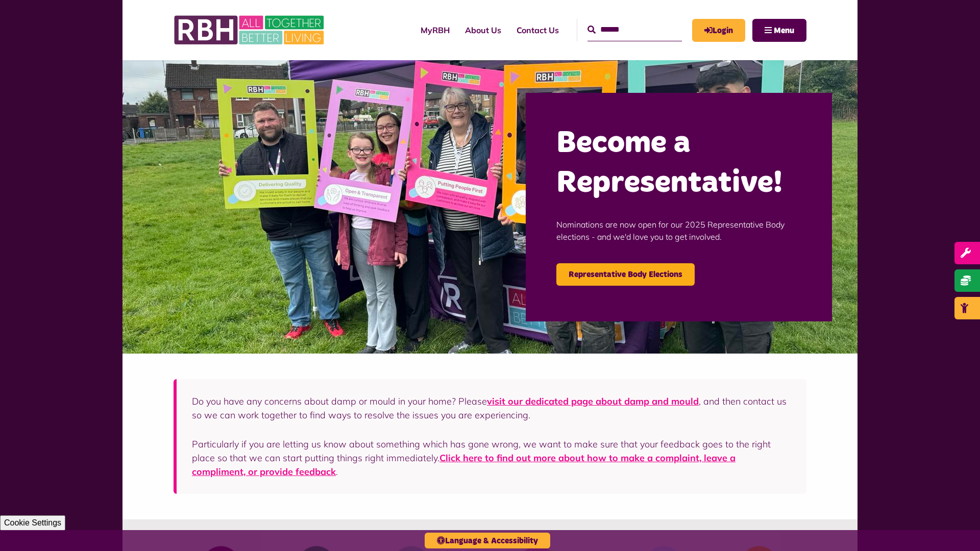 This screenshot has width=980, height=551. Describe the element at coordinates (483, 30) in the screenshot. I see `a: About Us` at that location.